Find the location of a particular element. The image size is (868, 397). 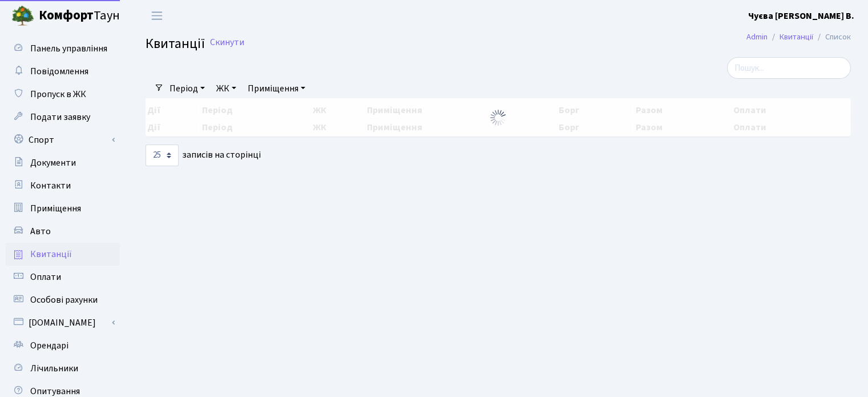

span: Лічильники is located at coordinates (54, 369).